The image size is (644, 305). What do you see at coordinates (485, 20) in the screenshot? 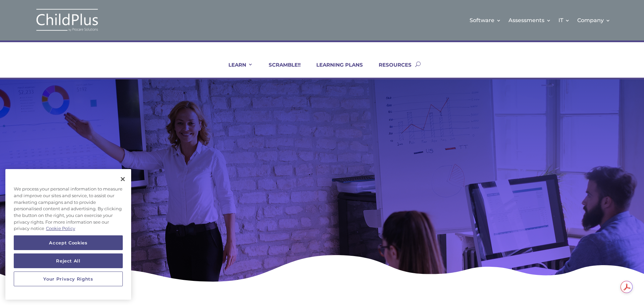
I see `a: Software` at bounding box center [485, 20].